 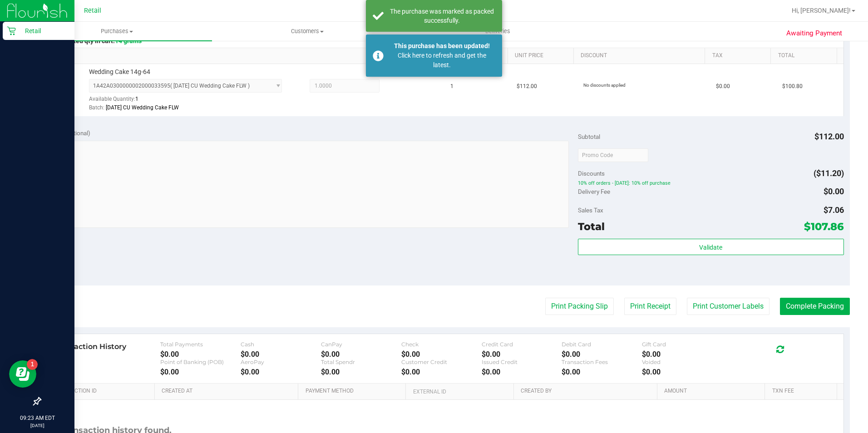 What do you see at coordinates (740, 56) in the screenshot?
I see `a: Tax` at bounding box center [740, 56].